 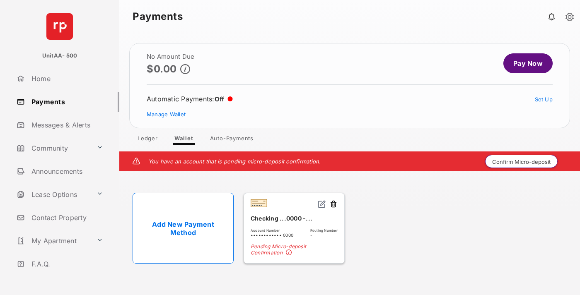 What do you see at coordinates (66, 125) in the screenshot?
I see `a: Messages & Alerts` at bounding box center [66, 125].